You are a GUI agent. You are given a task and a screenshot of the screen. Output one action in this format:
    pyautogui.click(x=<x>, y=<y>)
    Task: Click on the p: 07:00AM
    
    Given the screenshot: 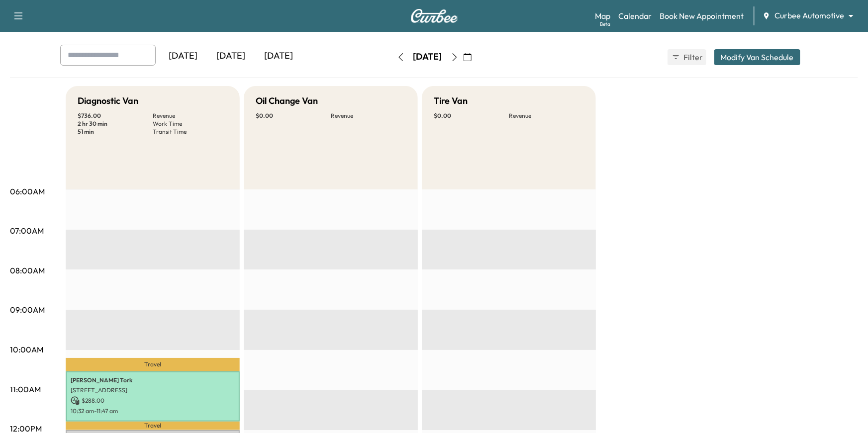 What is the action you would take?
    pyautogui.click(x=27, y=231)
    